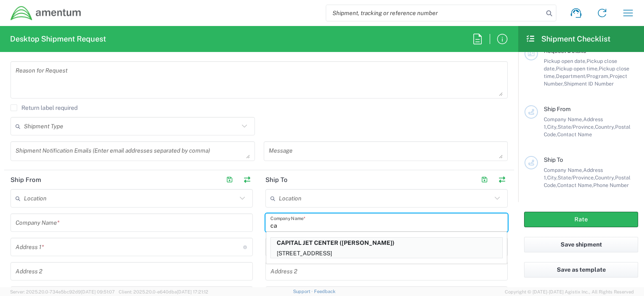 Image resolution: width=644 pixels, height=296 pixels. Describe the element at coordinates (565, 61) in the screenshot. I see `span: Pickup open date,` at that location.